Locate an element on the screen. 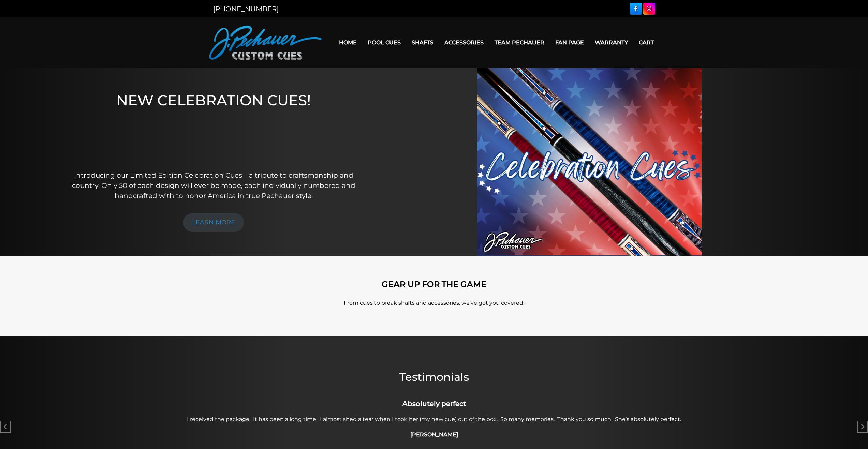 Image resolution: width=868 pixels, height=449 pixels. p: Introducing our Limited Edition Celebration Cues—a tribute to craftsmanship and country. Only 50 ... is located at coordinates (213, 186).